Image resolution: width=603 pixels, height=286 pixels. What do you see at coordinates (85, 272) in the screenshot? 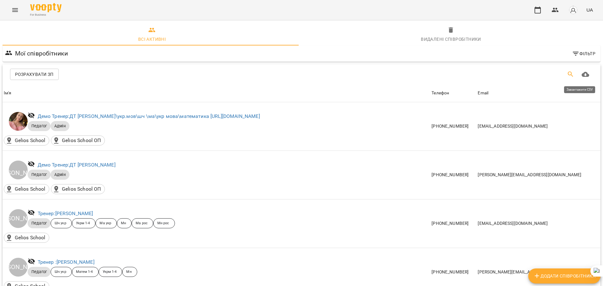
I see `div: Матем 1-4` at bounding box center [85, 272].